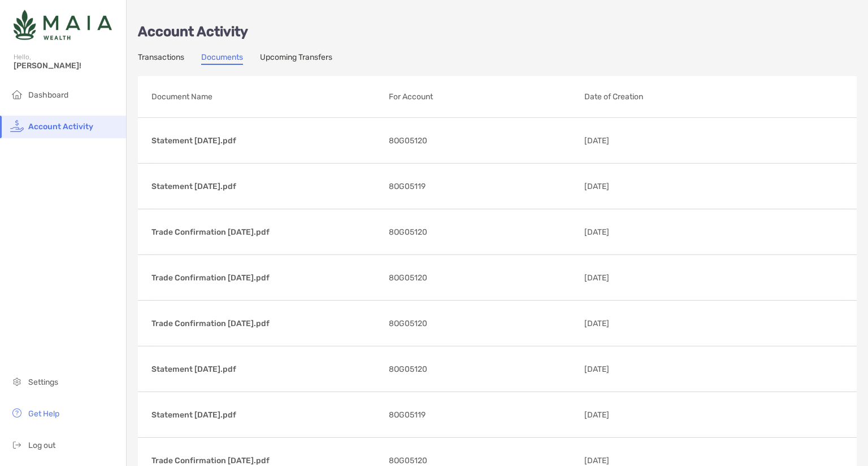 The image size is (868, 466). I want to click on span: Account Activity, so click(61, 126).